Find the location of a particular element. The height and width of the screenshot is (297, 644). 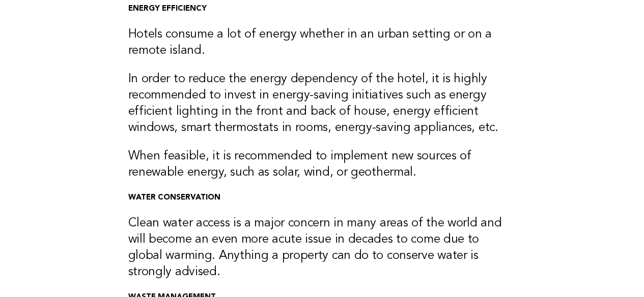

strong: ENERGY EFFICIENCY is located at coordinates (167, 9).